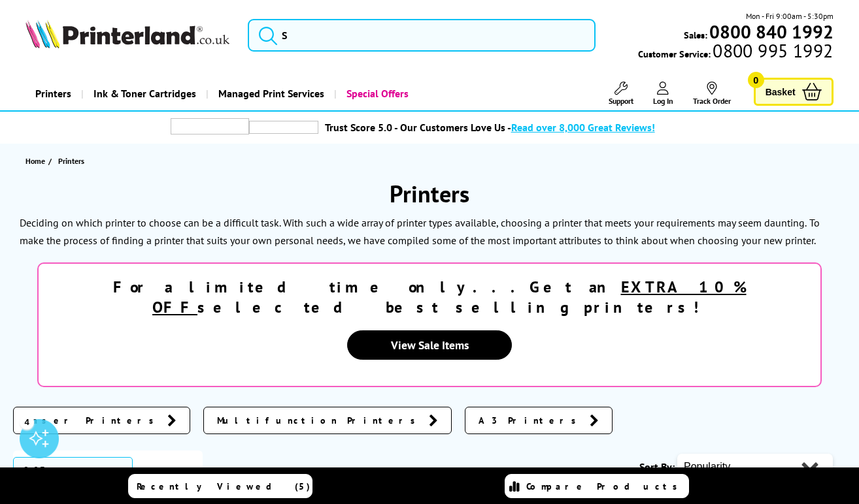  Describe the element at coordinates (539, 420) in the screenshot. I see `a: A3 Printers` at that location.